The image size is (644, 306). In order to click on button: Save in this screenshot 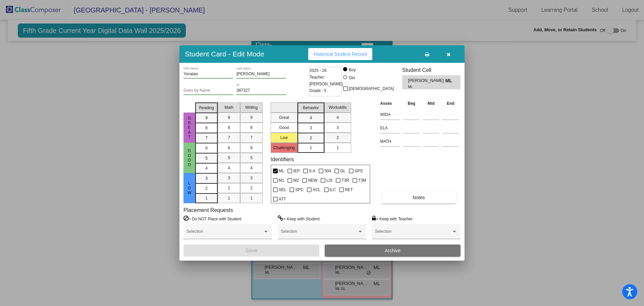, I will do `click(251, 251)`.